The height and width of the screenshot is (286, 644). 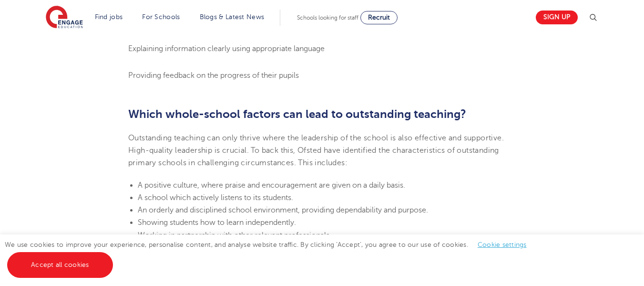 What do you see at coordinates (379, 18) in the screenshot?
I see `a: Recruit` at bounding box center [379, 18].